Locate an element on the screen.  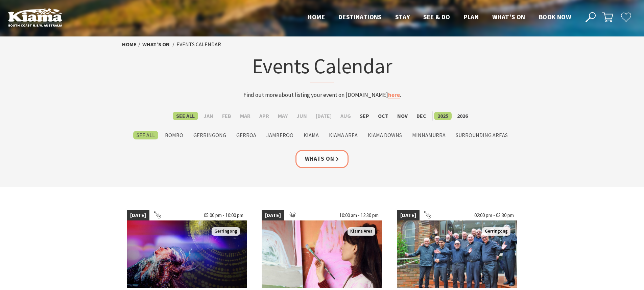
label: Feb is located at coordinates (226, 116).